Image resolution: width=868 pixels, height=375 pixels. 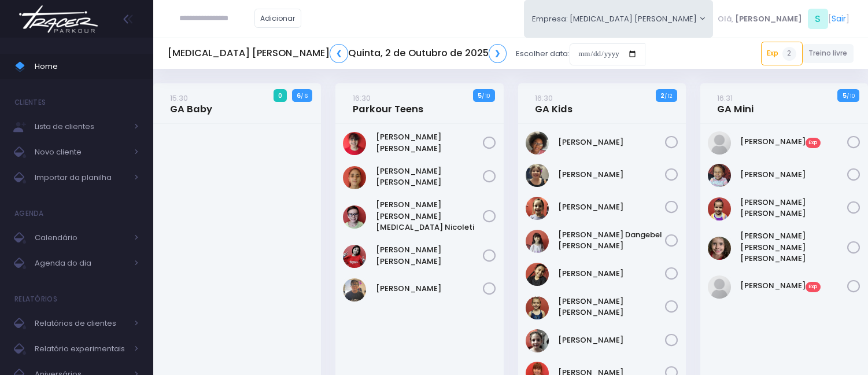 What do you see at coordinates (720, 209) in the screenshot?
I see `img: Maria Cecília Menezes Rodrigues` at bounding box center [720, 209].